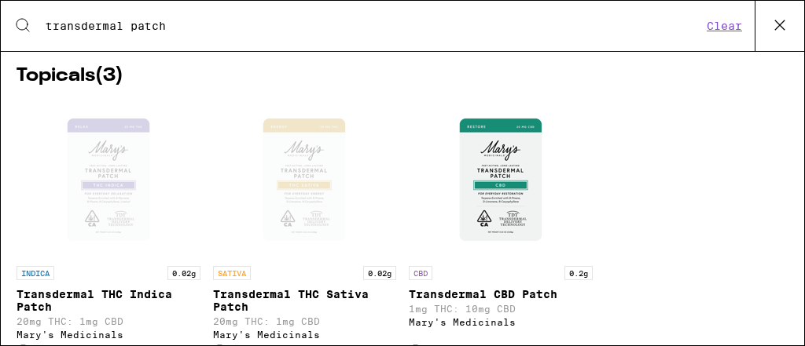  Describe the element at coordinates (500, 180) in the screenshot. I see `img: Mary's Medicinals - Transdermal CBD Patch` at that location.